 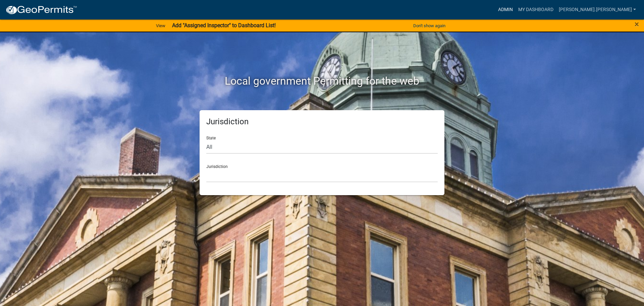 What do you see at coordinates (430, 26) in the screenshot?
I see `button: Don't show again` at bounding box center [430, 26].